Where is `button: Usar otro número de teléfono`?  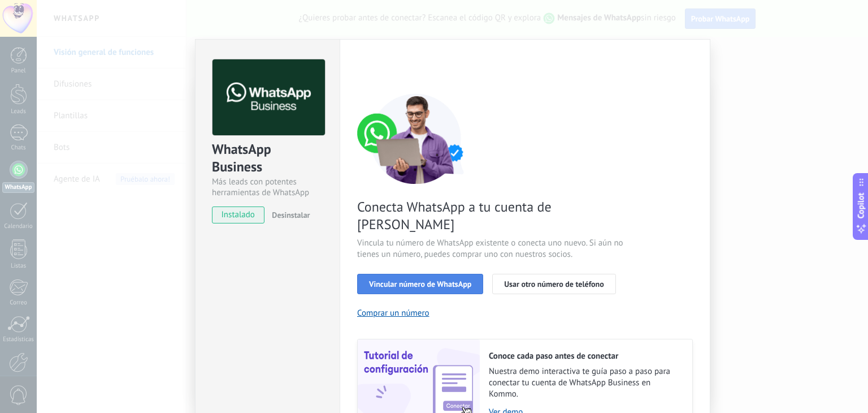
button: Usar otro número de teléfono is located at coordinates (554, 284).